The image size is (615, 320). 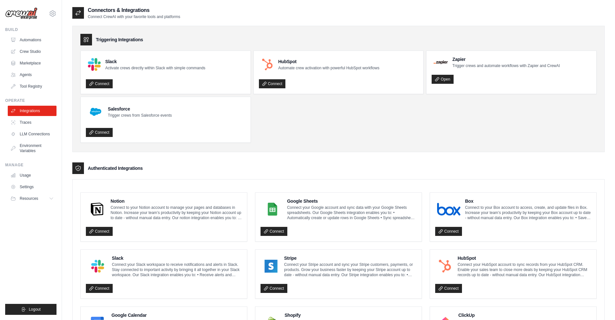 What do you see at coordinates (272, 209) in the screenshot?
I see `img: Google Sheets Logo` at bounding box center [272, 209].